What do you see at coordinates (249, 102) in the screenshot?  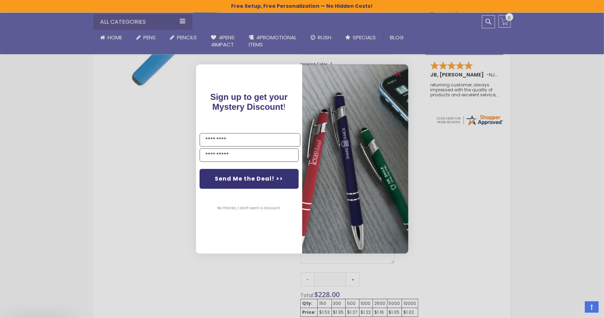 I see `span: Sign up to get your Mystery Discount` at bounding box center [249, 102].